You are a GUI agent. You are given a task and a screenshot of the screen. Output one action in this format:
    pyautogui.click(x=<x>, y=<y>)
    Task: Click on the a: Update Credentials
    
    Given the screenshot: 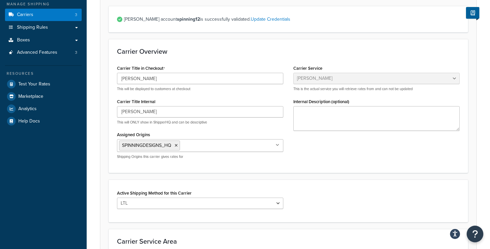 What is the action you would take?
    pyautogui.click(x=270, y=19)
    